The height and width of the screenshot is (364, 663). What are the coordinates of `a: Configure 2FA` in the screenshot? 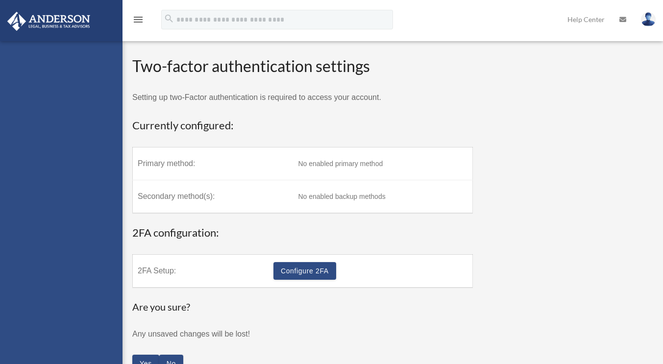 It's located at (305, 271).